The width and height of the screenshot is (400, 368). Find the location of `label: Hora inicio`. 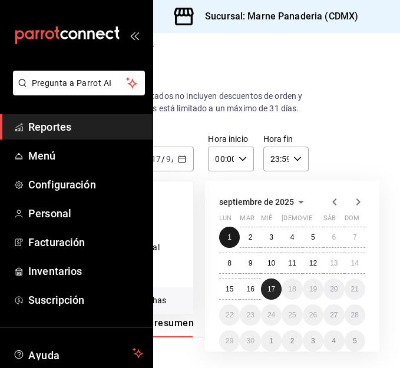

label: Hora inicio is located at coordinates (230, 139).